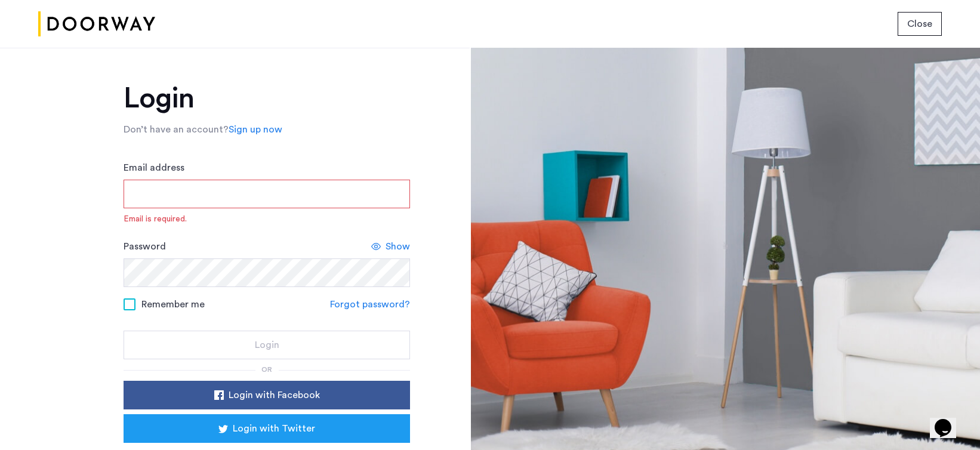 The width and height of the screenshot is (980, 450). What do you see at coordinates (173, 304) in the screenshot?
I see `span: Remember me` at bounding box center [173, 304].